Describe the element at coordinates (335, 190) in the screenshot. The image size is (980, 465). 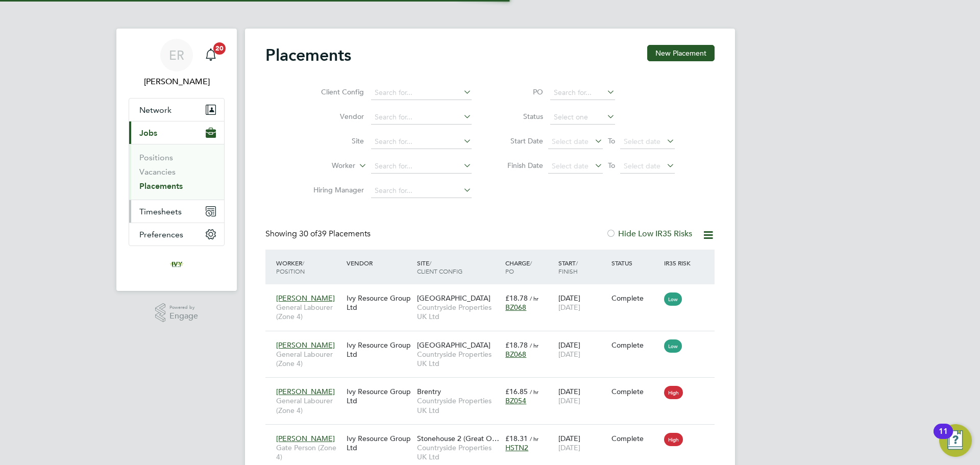
I see `label: Hiring Manager` at that location.